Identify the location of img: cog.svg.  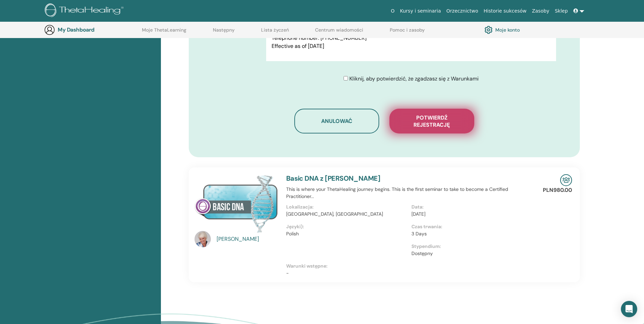
(489, 30).